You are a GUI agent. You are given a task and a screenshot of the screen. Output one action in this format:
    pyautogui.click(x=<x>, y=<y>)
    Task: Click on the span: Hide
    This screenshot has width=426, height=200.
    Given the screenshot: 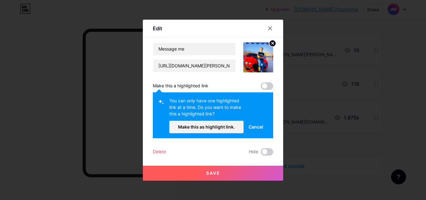 What is the action you would take?
    pyautogui.click(x=253, y=152)
    